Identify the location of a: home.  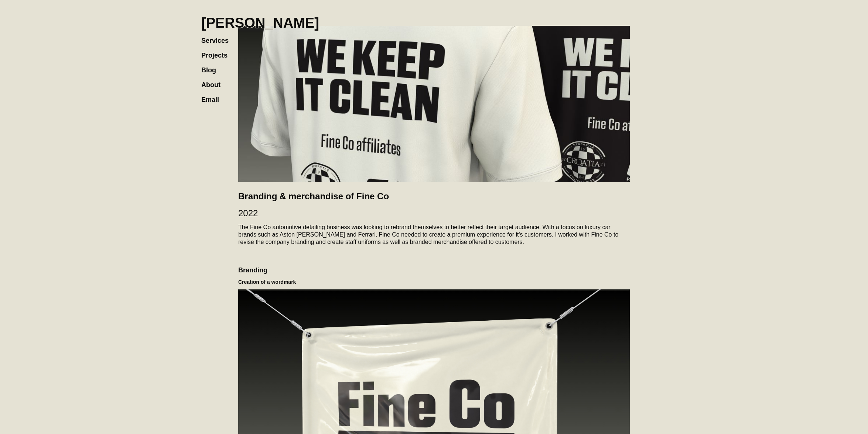
(260, 19).